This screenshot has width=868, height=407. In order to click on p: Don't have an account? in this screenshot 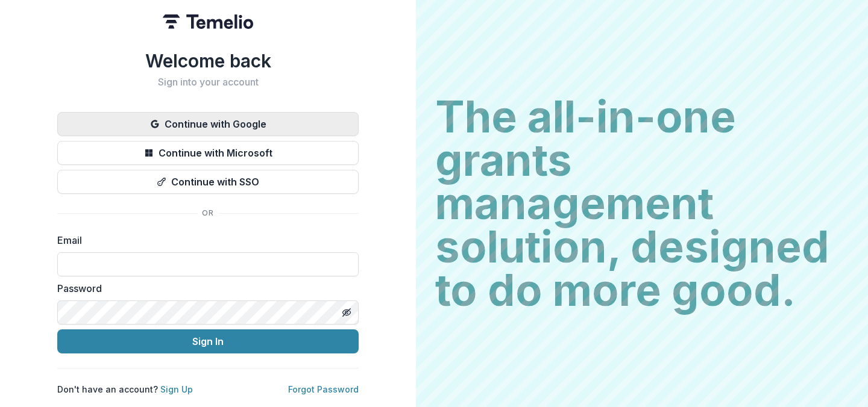, I will do `click(125, 389)`.